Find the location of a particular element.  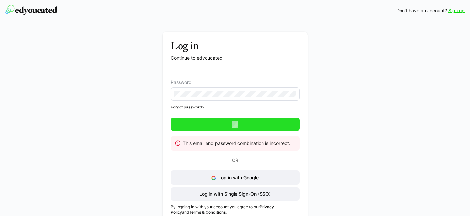

div: This email and password combination is incorrect. is located at coordinates (238, 144).